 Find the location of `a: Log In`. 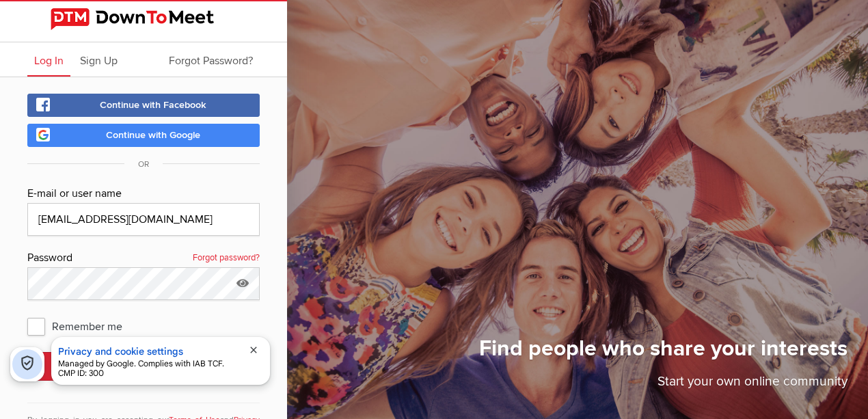

a: Log In is located at coordinates (49, 60).